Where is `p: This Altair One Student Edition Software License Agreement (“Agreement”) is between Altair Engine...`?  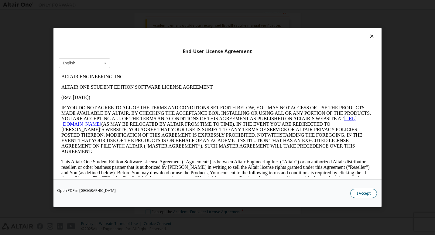
p: This Altair One Student Edition Software License Agreement (“Agreement”) is between Altair Engine... is located at coordinates (159, 101).